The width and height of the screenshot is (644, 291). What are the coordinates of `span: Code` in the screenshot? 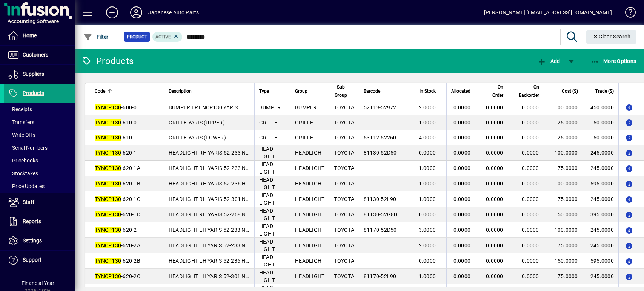 It's located at (100, 91).